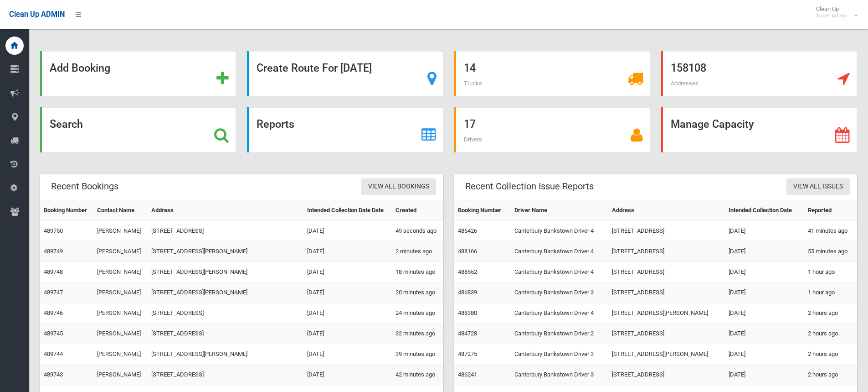  I want to click on a: 489750, so click(53, 230).